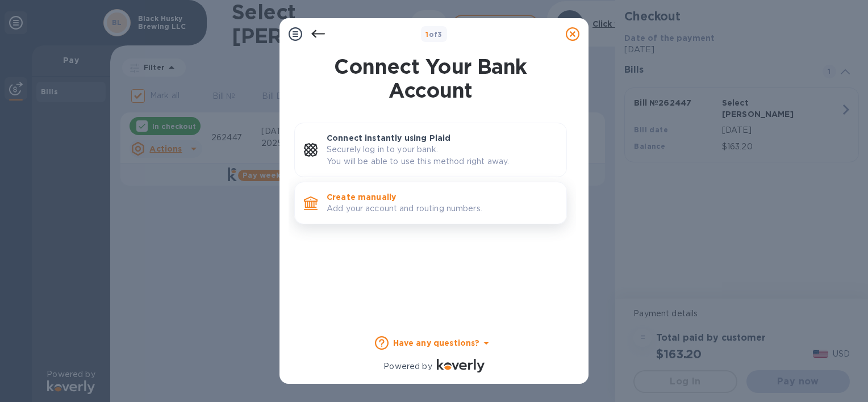 Image resolution: width=868 pixels, height=402 pixels. Describe the element at coordinates (442, 197) in the screenshot. I see `p: Create manually` at that location.